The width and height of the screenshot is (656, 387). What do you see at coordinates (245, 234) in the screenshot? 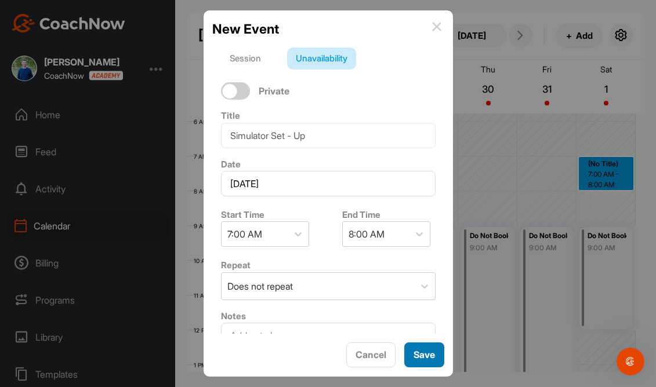
I see `div: 7:00 AM` at bounding box center [245, 234].